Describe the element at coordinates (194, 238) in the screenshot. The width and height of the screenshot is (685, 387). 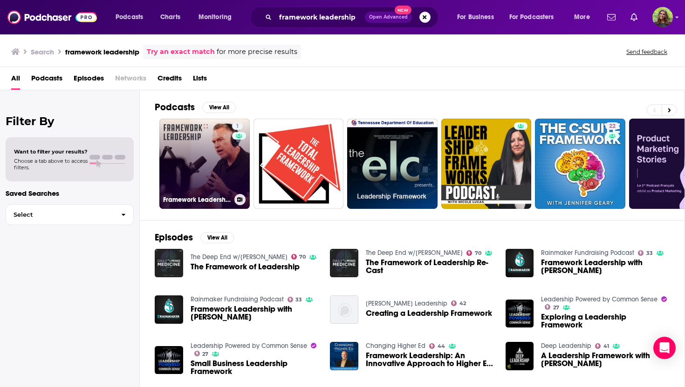
I see `a: EpisodesView All` at that location.